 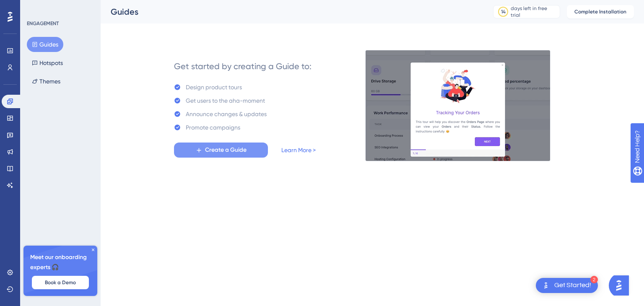 What do you see at coordinates (291, 12) in the screenshot?
I see `div: Guides` at bounding box center [291, 12].